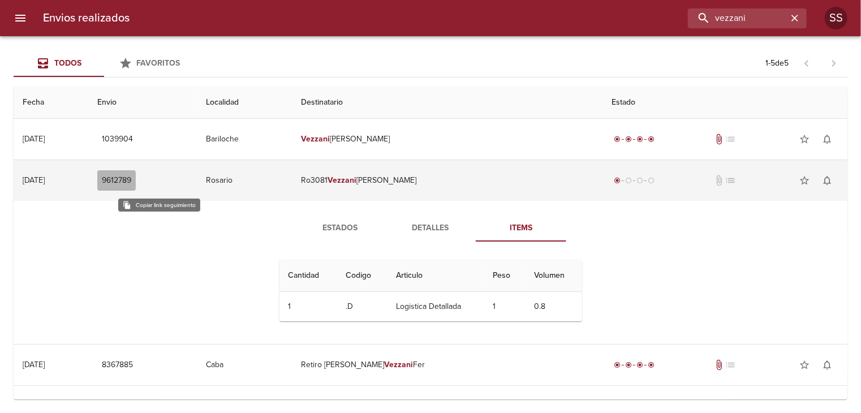  I want to click on span: Items, so click(521, 228).